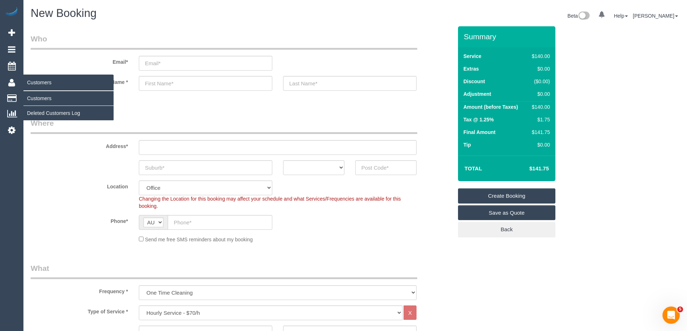  Describe the element at coordinates (507, 230) in the screenshot. I see `a: Back` at that location.